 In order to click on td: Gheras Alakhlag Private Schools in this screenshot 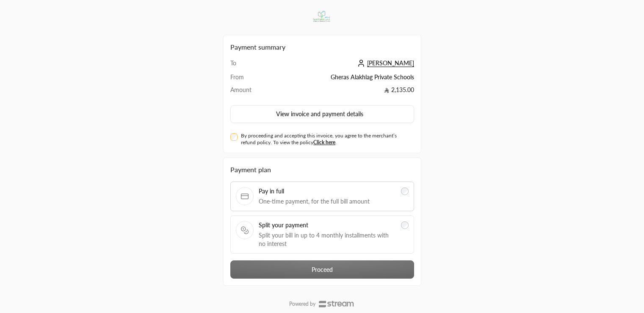, I will do `click(340, 79)`.